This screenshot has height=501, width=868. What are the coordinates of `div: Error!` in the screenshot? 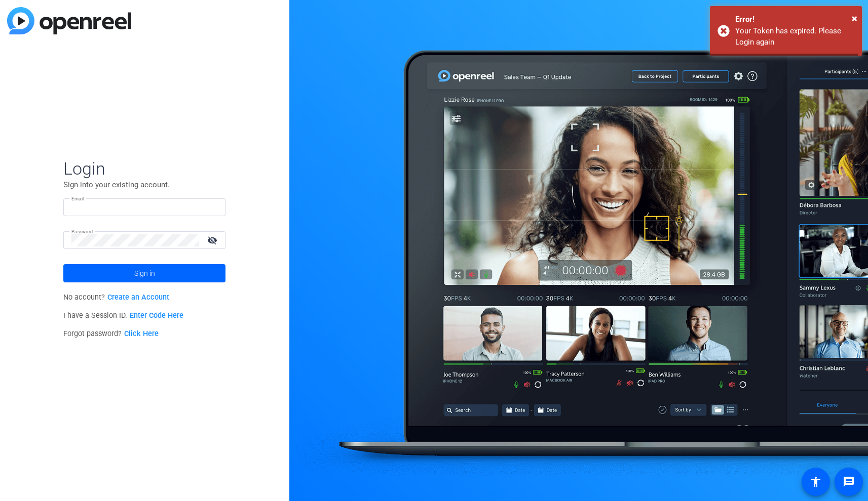 It's located at (795, 19).